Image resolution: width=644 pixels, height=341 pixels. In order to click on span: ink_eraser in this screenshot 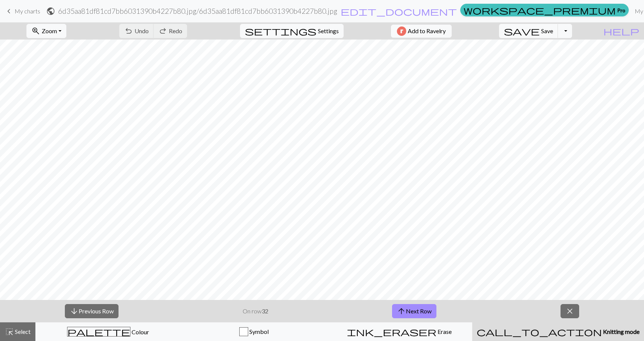, I will do `click(392, 332)`.